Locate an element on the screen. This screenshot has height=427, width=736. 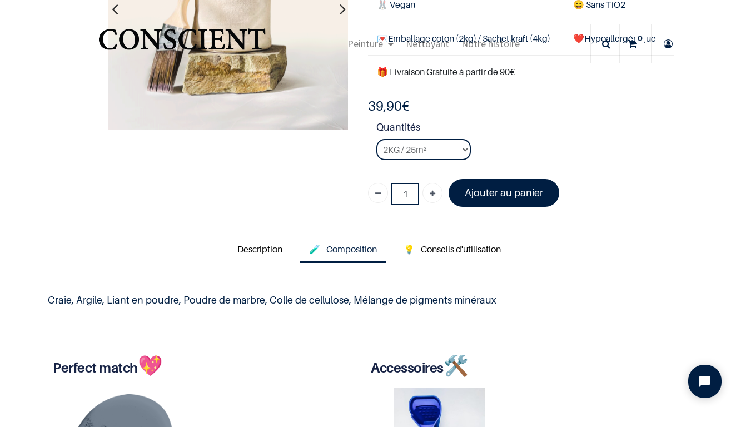
p: Craie, Argile, Liant en poudre, Poudre de marbre, Colle de cellulose, Mélange de pigments minéraux is located at coordinates (368, 300).